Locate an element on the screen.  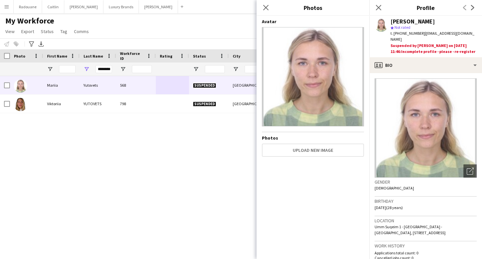
span: Rating is located at coordinates (166, 56).